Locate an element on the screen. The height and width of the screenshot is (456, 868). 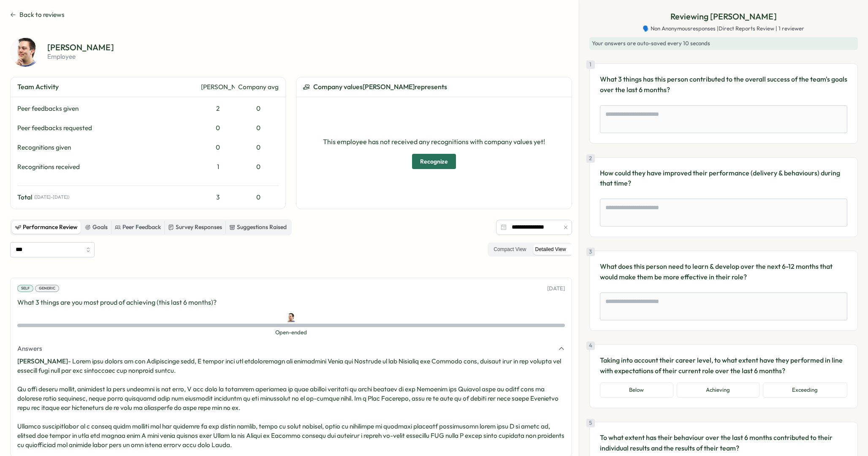
p: How could they have improved their performance (delivery & behaviours) during that time? is located at coordinates (724, 178).